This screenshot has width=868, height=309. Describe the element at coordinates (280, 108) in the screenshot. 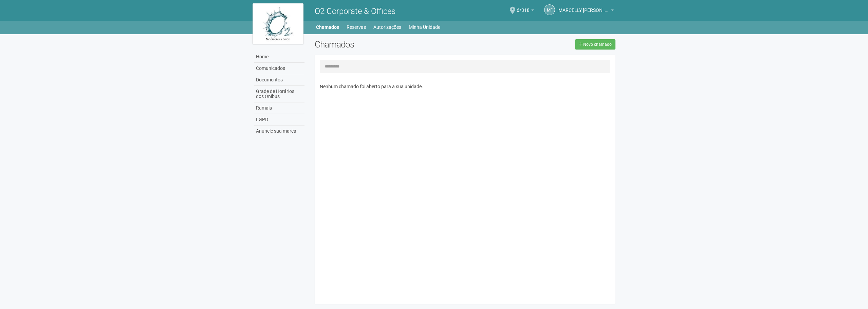

I see `a: Ramais` at that location.